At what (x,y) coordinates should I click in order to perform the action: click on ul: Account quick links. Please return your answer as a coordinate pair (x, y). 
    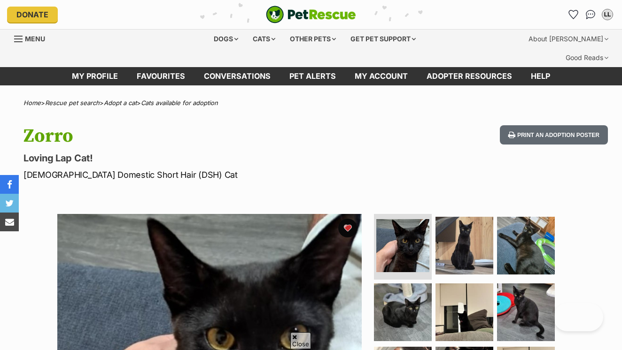
    Looking at the image, I should click on (590, 15).